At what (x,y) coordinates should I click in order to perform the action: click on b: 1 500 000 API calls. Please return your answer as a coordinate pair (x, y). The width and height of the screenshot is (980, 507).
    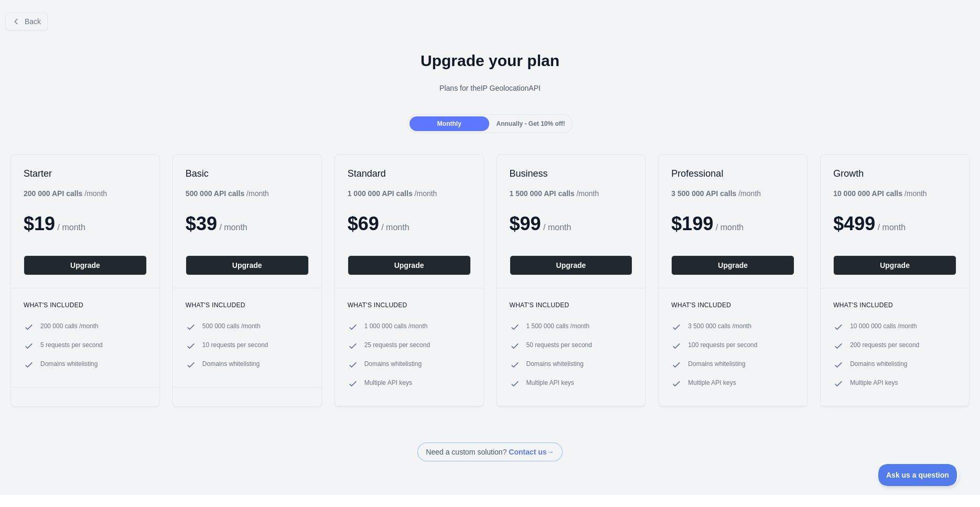
    Looking at the image, I should click on (542, 193).